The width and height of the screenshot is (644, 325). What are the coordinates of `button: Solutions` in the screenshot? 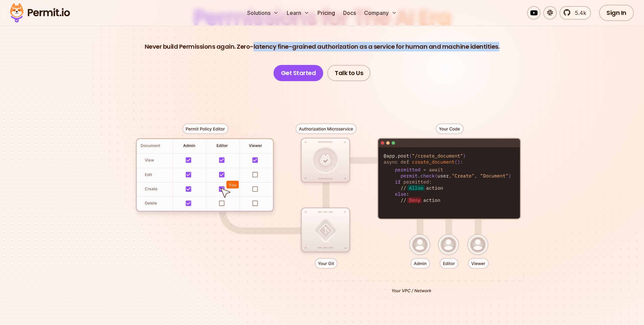 It's located at (263, 12).